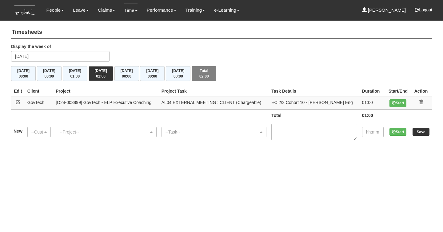 This screenshot has width=443, height=232. Describe the element at coordinates (421, 91) in the screenshot. I see `th: Action` at that location.